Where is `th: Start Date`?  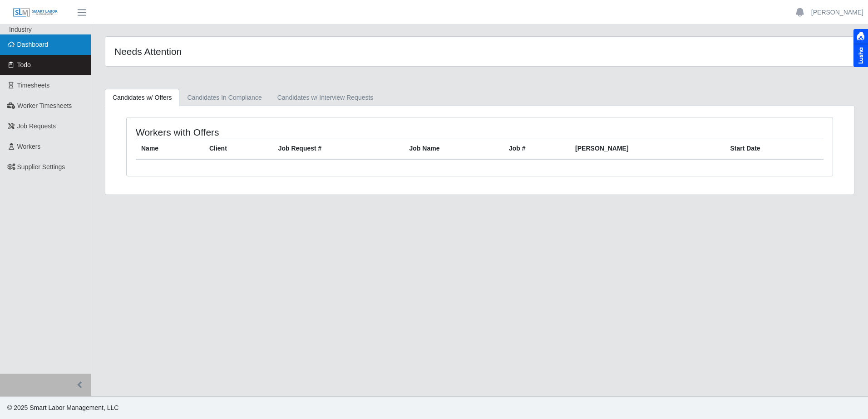 th: Start Date is located at coordinates (774, 149).